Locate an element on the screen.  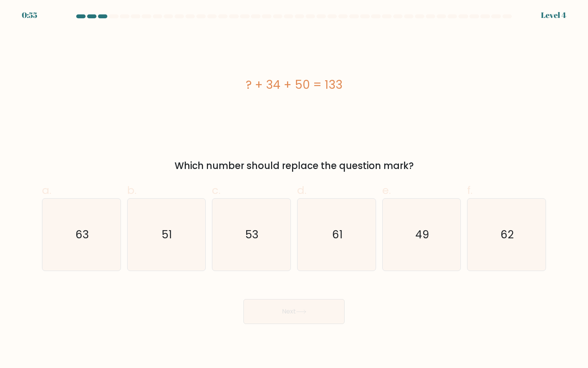
div: 0:55 is located at coordinates (29, 15).